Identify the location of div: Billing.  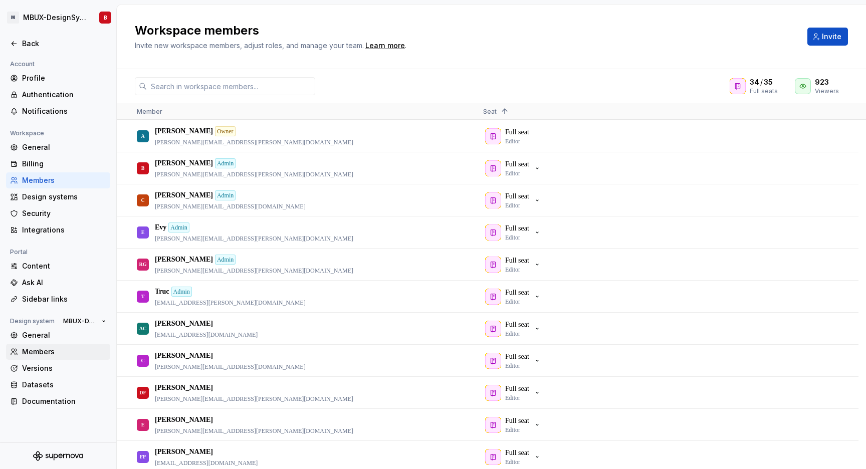
(64, 164).